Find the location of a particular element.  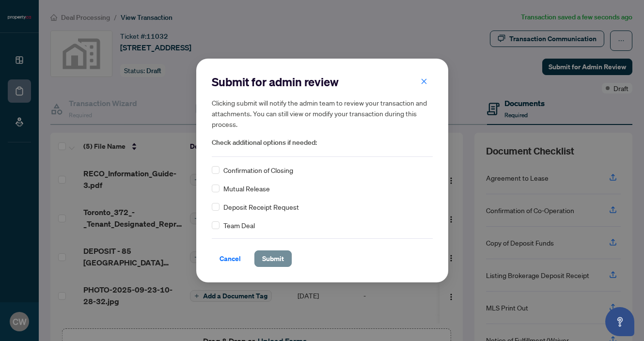

span: Submit is located at coordinates (273, 259).